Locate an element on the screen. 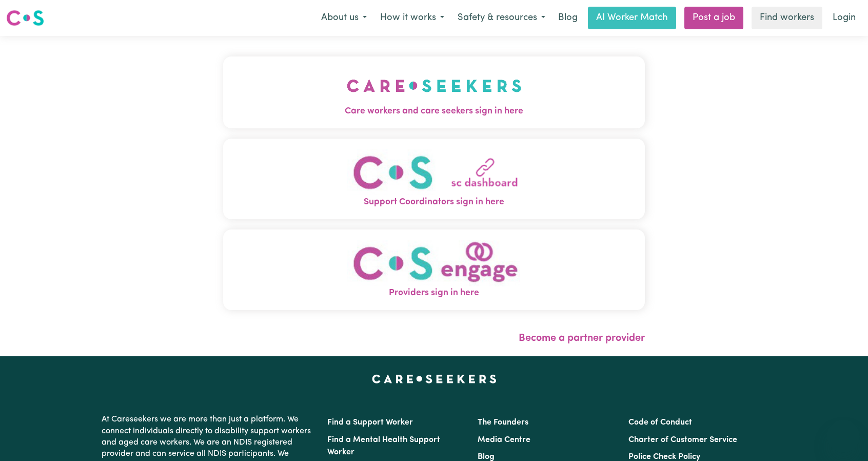 Image resolution: width=868 pixels, height=461 pixels. img: Careseekers logo is located at coordinates (26, 18).